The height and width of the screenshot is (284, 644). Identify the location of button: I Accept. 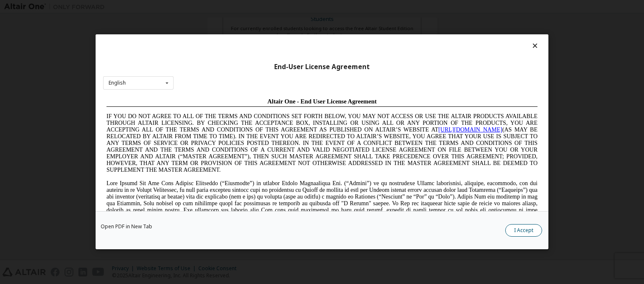
(524, 231).